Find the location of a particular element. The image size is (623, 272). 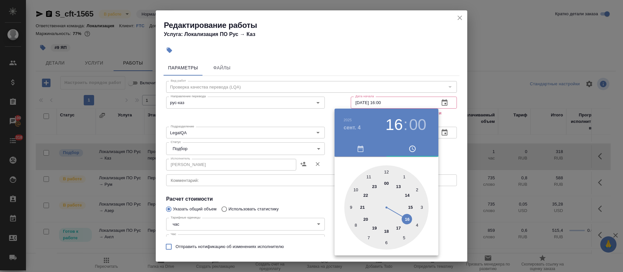

h3: 16 is located at coordinates (394, 125).